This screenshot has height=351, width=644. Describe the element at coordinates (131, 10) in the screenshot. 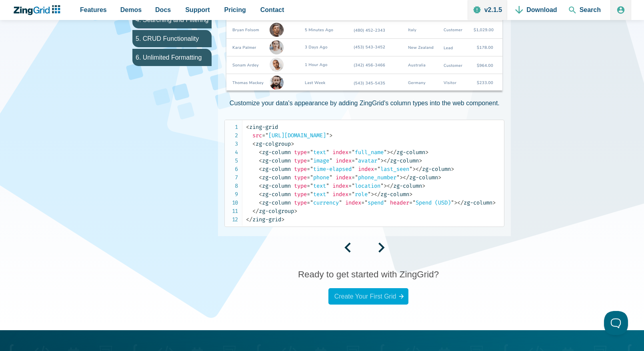

I see `span: Demos` at that location.